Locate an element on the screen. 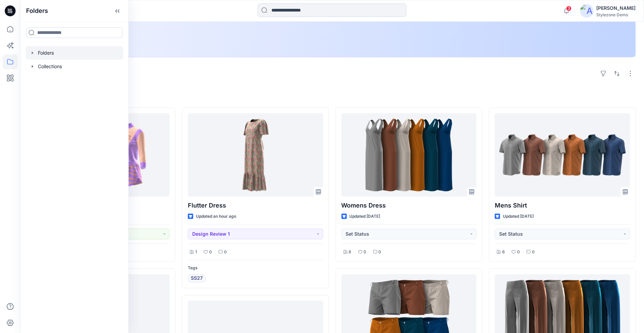 Image resolution: width=644 pixels, height=333 pixels. p: Flutter Dress is located at coordinates (256, 205).